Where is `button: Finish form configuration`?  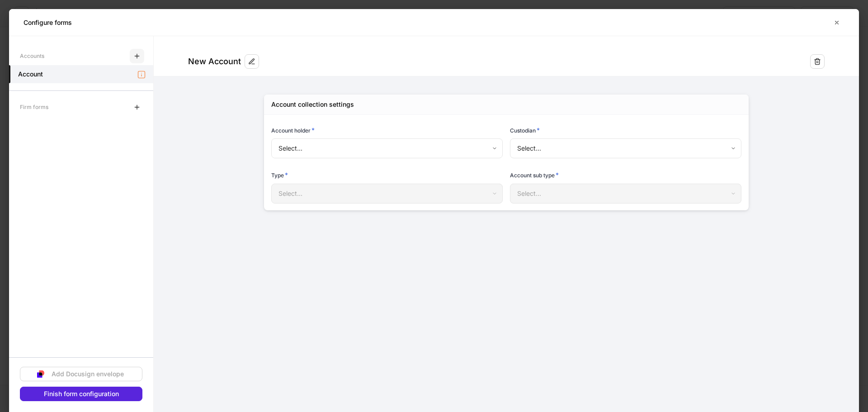 button: Finish form configuration is located at coordinates (80, 394).